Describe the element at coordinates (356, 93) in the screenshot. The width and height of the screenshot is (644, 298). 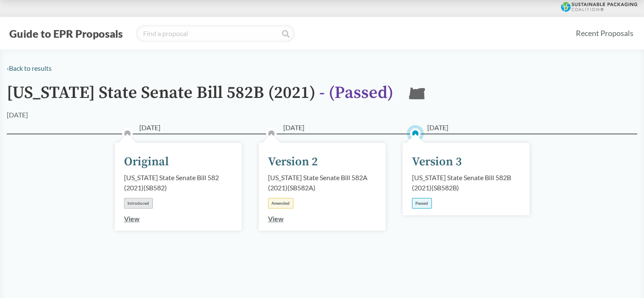
I see `span: - ( Passed )` at that location.